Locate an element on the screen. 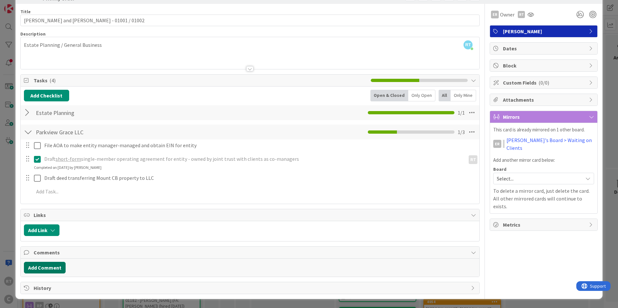  span: Mirrors is located at coordinates (544, 117).